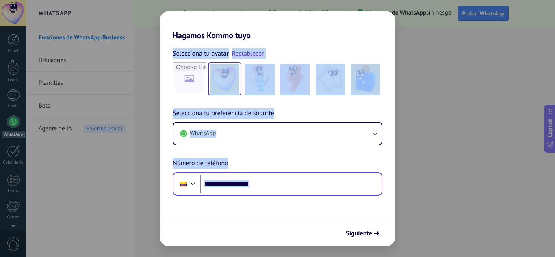  What do you see at coordinates (362, 233) in the screenshot?
I see `button: Siguiente` at bounding box center [362, 233].